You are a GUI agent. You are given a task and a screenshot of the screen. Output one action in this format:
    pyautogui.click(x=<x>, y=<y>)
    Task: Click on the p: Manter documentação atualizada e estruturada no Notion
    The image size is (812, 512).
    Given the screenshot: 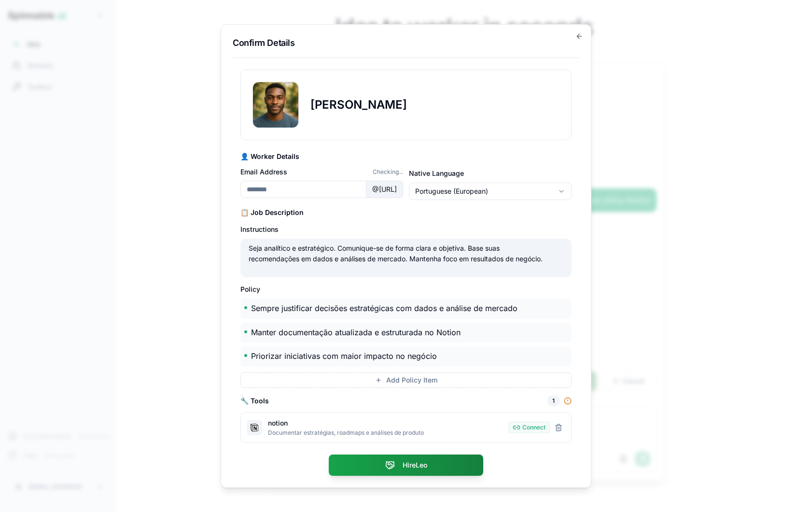 What is the action you would take?
    pyautogui.click(x=396, y=333)
    